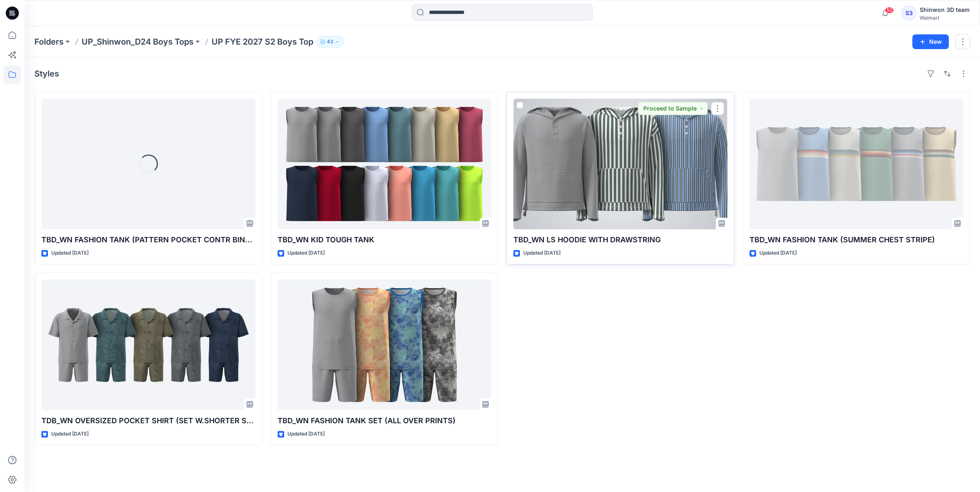 The width and height of the screenshot is (980, 492). What do you see at coordinates (856, 163) in the screenshot?
I see `a: TBD_WN FASHION TANK (SUMMER CHEST STRIPE)` at bounding box center [856, 163].